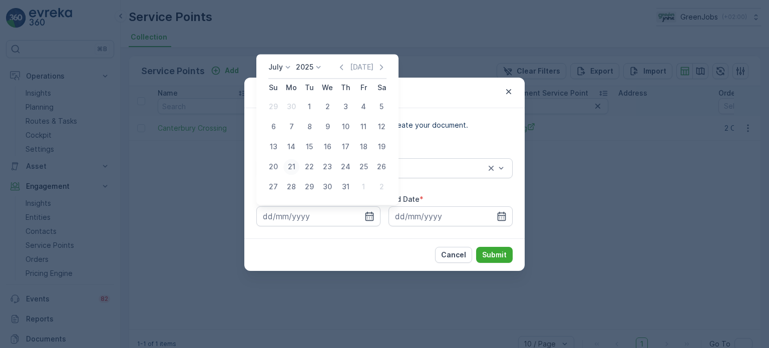  What do you see at coordinates (364, 88) in the screenshot?
I see `th: Friday` at bounding box center [364, 88].